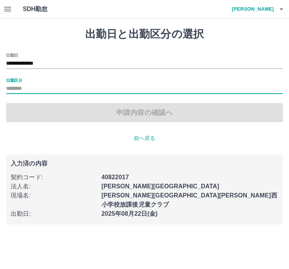 This screenshot has height=269, width=289. Describe the element at coordinates (54, 196) in the screenshot. I see `p: 現場名 :` at that location.